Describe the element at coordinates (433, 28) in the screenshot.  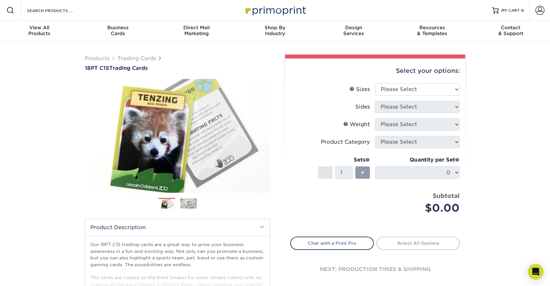
I see `span: Resources` at that location.